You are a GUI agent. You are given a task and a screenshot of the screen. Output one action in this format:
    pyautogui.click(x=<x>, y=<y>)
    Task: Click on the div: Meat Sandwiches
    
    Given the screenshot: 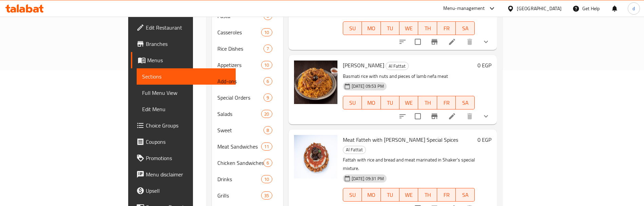 What is the action you would take?
    pyautogui.click(x=240, y=146)
    